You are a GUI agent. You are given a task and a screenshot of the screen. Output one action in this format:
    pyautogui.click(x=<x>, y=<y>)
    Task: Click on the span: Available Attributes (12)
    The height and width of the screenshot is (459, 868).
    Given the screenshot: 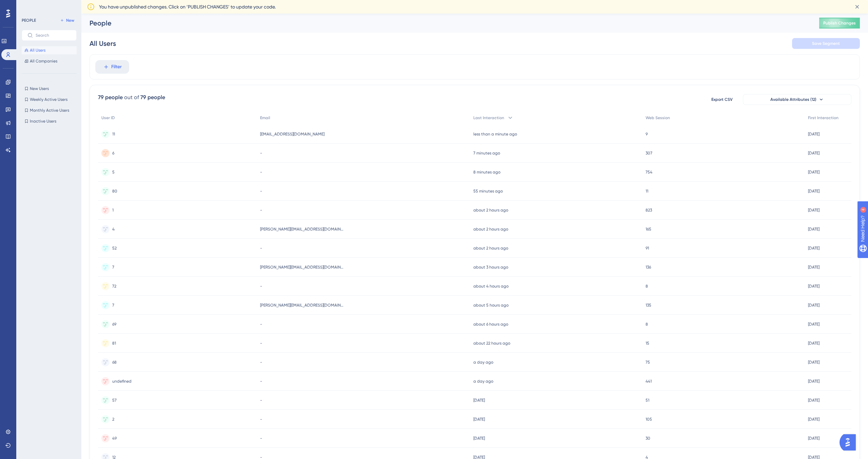 What is the action you would take?
    pyautogui.click(x=794, y=99)
    